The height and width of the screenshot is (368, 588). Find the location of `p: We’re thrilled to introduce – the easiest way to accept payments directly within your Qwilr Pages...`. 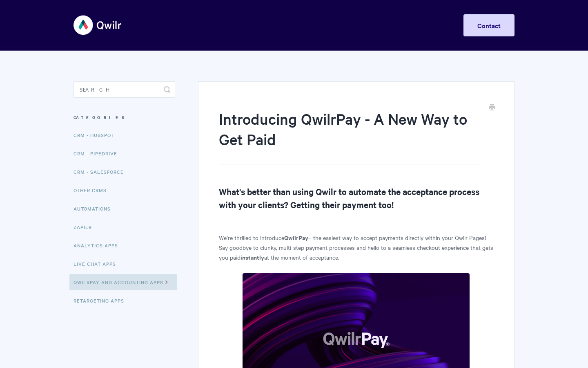

p: We’re thrilled to introduce – the easiest way to accept payments directly within your Qwilr Pages... is located at coordinates (356, 247).